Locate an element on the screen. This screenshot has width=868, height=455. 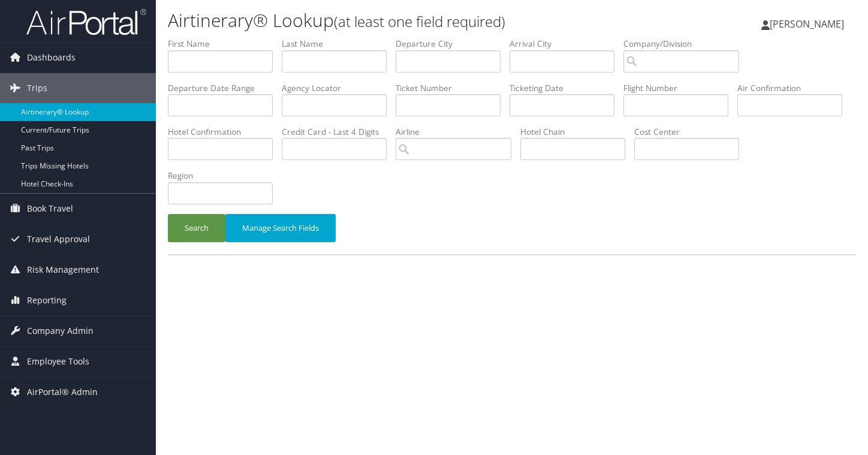
span: Risk Management is located at coordinates (63, 270).